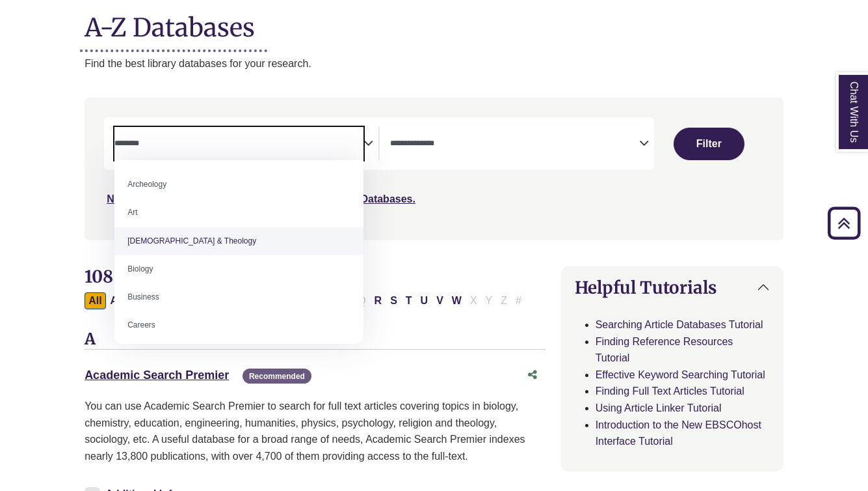 Image resolution: width=868 pixels, height=491 pixels. Describe the element at coordinates (440, 300) in the screenshot. I see `button: Filter Results V` at that location.